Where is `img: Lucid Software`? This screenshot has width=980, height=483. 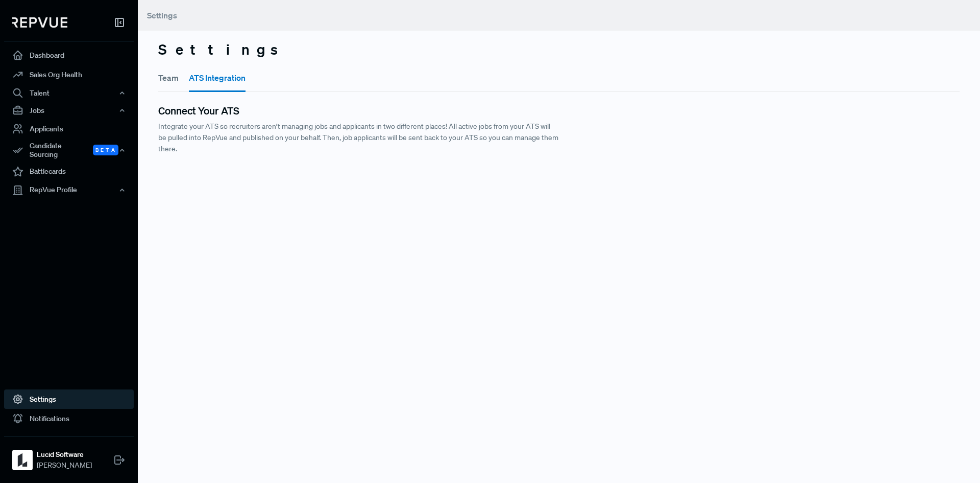 img: Lucid Software is located at coordinates (22, 460).